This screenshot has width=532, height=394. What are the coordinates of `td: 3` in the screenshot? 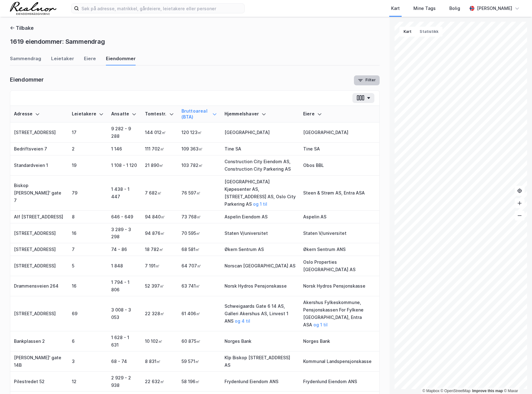 It's located at (87, 361).